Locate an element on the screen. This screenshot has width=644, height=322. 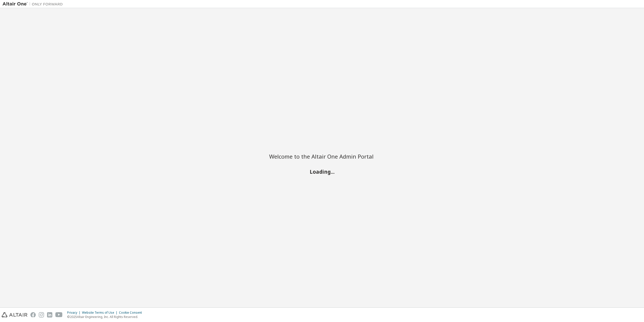
div: Website Terms of Use is located at coordinates (100, 313).